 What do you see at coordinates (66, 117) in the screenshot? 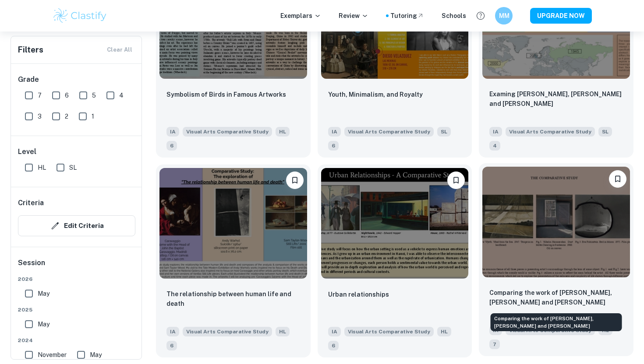
I see `span: 2` at bounding box center [66, 117].